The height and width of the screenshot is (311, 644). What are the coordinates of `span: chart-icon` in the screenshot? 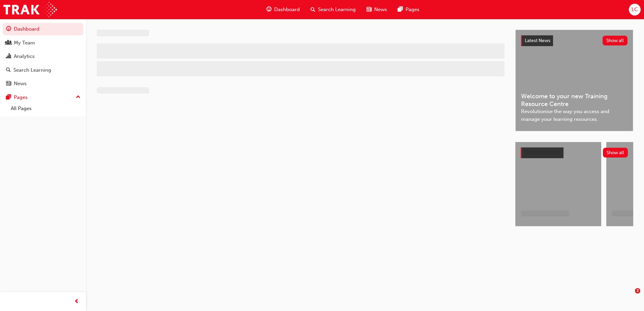 It's located at (9, 57).